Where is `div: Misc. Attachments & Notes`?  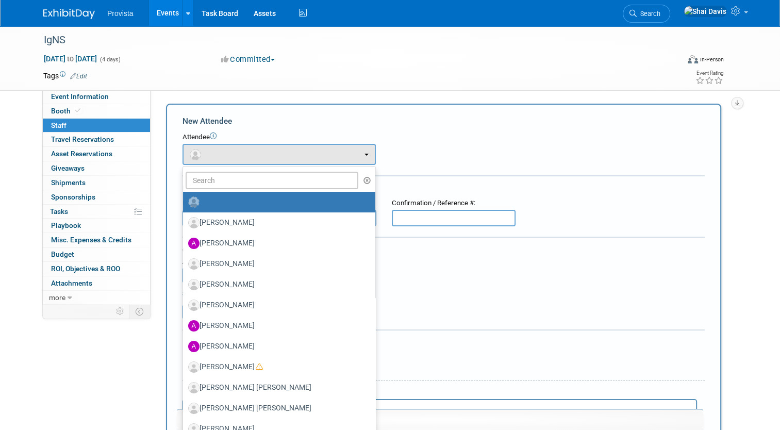 div: Misc. Attachments & Notes is located at coordinates (444, 342).